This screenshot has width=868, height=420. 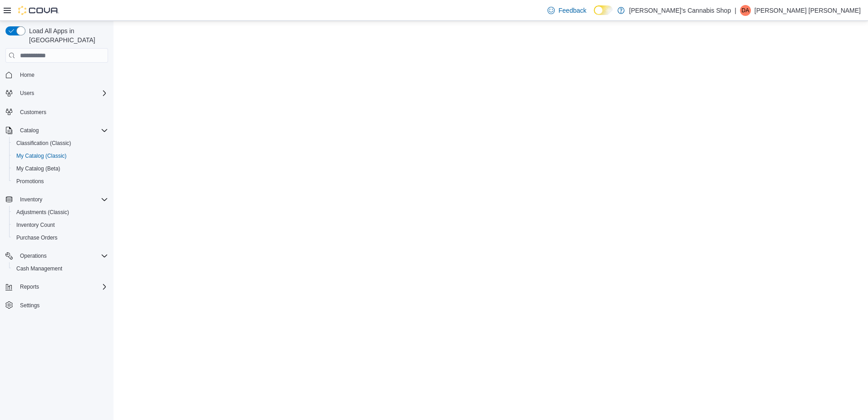 I want to click on a: Customers, so click(x=33, y=112).